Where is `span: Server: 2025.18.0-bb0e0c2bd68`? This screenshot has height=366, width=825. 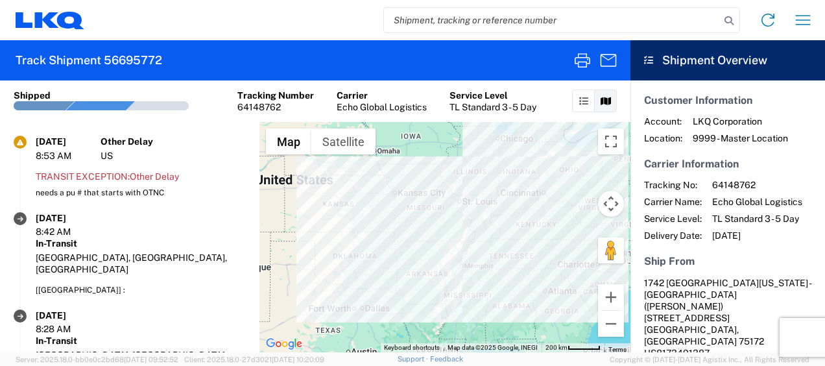
span: Server: 2025.18.0-bb0e0c2bd68 is located at coordinates (97, 359).